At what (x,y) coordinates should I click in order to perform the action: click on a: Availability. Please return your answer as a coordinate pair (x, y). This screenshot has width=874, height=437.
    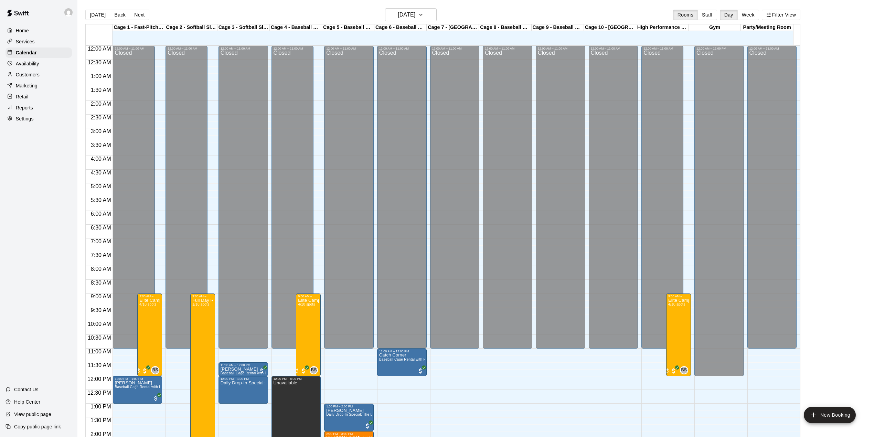
    Looking at the image, I should click on (39, 64).